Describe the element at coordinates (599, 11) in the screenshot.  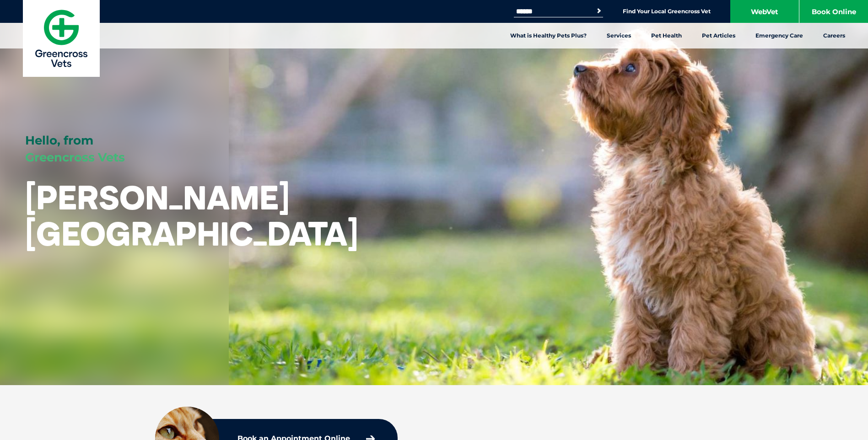
I see `button: Search` at that location.